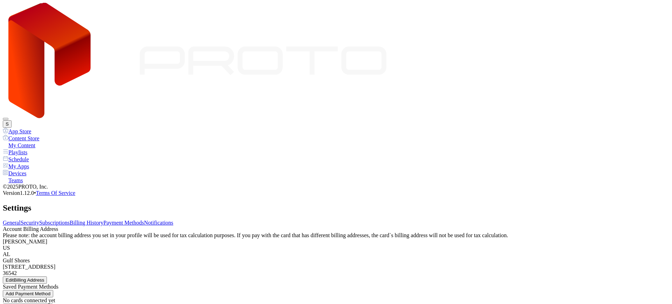  Describe the element at coordinates (336, 166) in the screenshot. I see `a: My Apps` at that location.